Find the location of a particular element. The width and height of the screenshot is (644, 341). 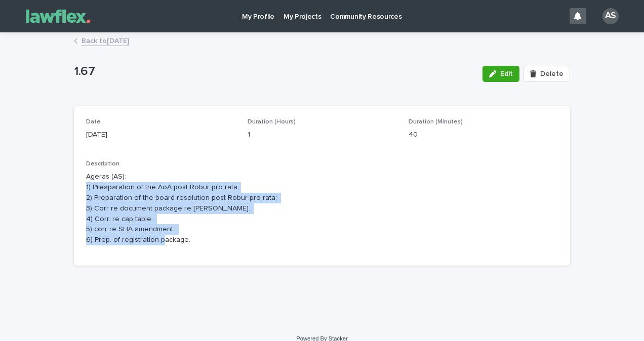

button: Edit is located at coordinates (500, 74).